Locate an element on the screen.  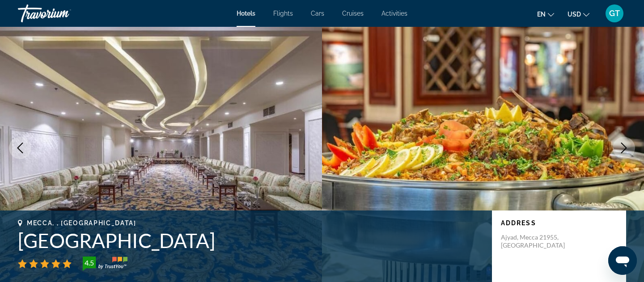
a: Travorium is located at coordinates (63, 13).